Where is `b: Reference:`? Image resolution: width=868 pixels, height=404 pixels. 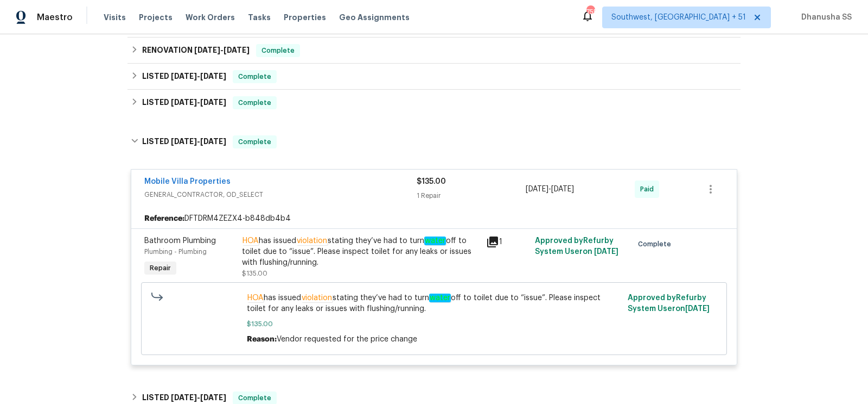
b: Reference: is located at coordinates (165, 218).